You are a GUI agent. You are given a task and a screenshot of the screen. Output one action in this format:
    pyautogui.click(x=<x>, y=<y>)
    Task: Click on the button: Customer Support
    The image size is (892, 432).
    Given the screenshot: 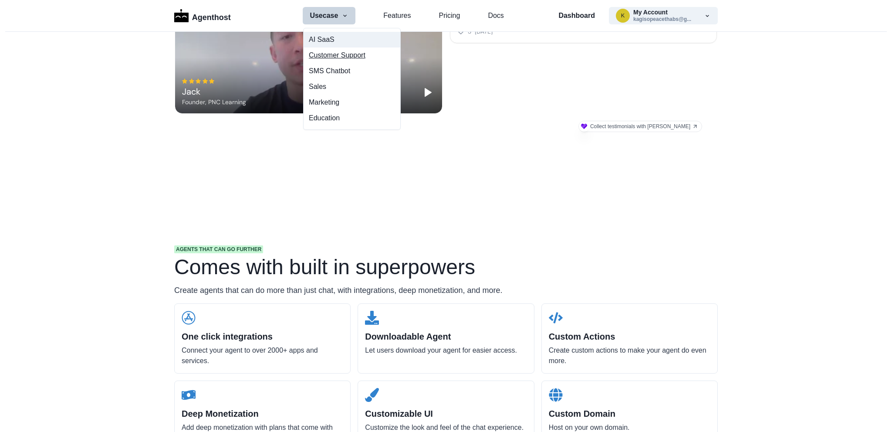 What is the action you would take?
    pyautogui.click(x=352, y=55)
    